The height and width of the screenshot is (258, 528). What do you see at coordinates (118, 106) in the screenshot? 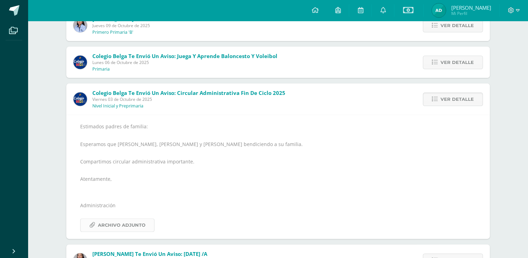
I see `p: Nivel Inicial y Preprimaria` at bounding box center [118, 106].